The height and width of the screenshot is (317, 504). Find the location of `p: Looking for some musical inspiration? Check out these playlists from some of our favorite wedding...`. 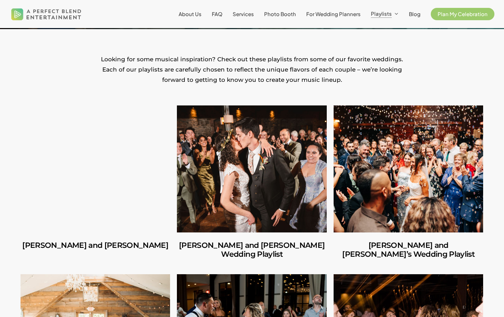

p: Looking for some musical inspiration? Check out these playlists from some of our favorite wedding... is located at coordinates (252, 69).